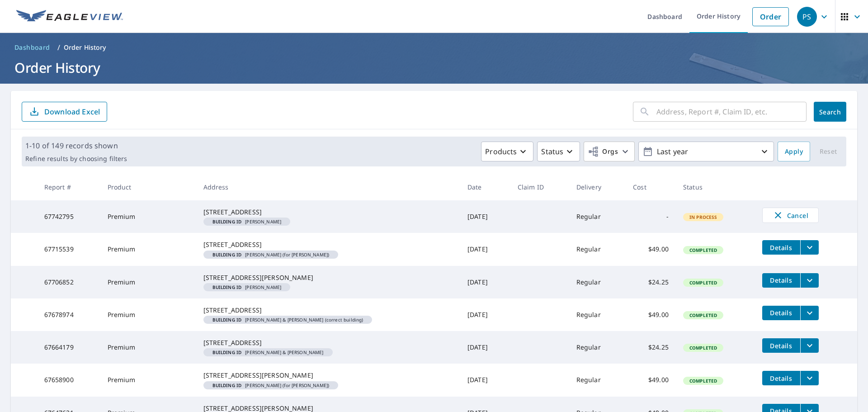 The width and height of the screenshot is (868, 412). What do you see at coordinates (552, 151) in the screenshot?
I see `p: Status` at bounding box center [552, 151].